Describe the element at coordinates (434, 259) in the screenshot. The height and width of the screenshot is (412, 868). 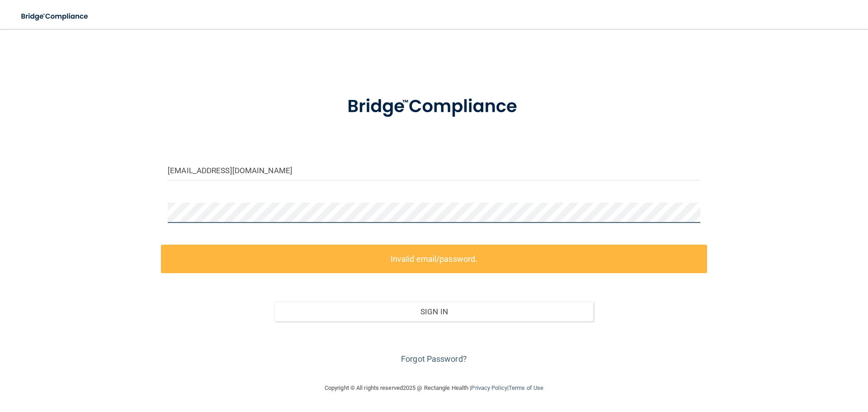
I see `label: Invalid email/password.` at that location.